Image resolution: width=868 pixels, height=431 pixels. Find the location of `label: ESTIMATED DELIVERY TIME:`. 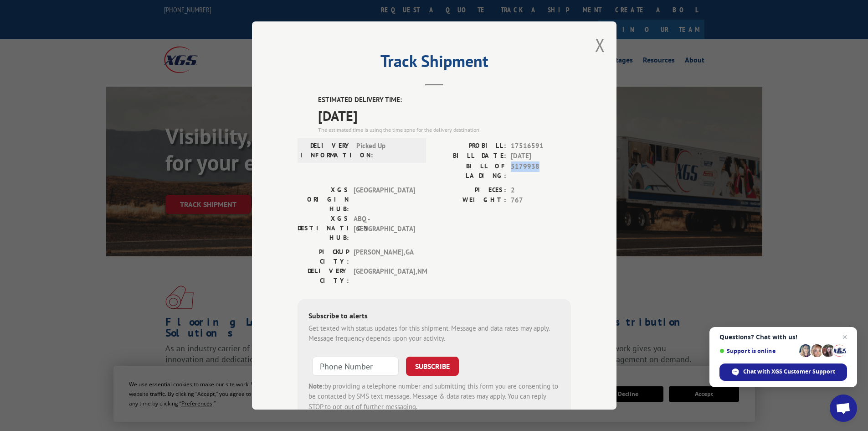

label: ESTIMATED DELIVERY TIME: is located at coordinates (444, 100).